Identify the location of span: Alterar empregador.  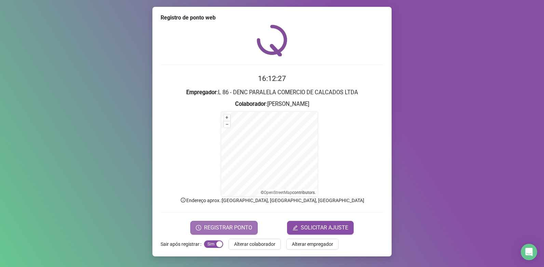
(312, 244).